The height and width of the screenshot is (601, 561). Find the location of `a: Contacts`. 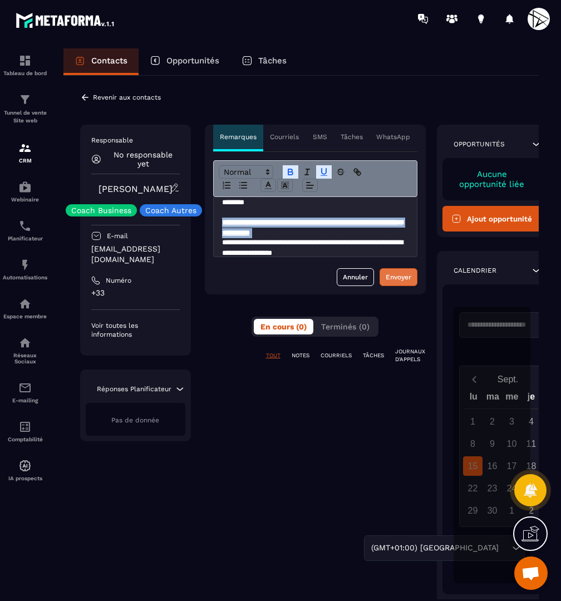

a: Contacts is located at coordinates (101, 62).